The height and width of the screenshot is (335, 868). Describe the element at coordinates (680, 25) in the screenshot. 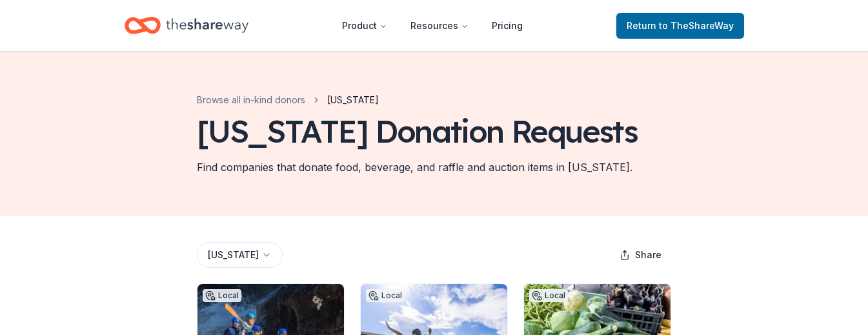

I see `a: Returnto TheShareWay` at that location.